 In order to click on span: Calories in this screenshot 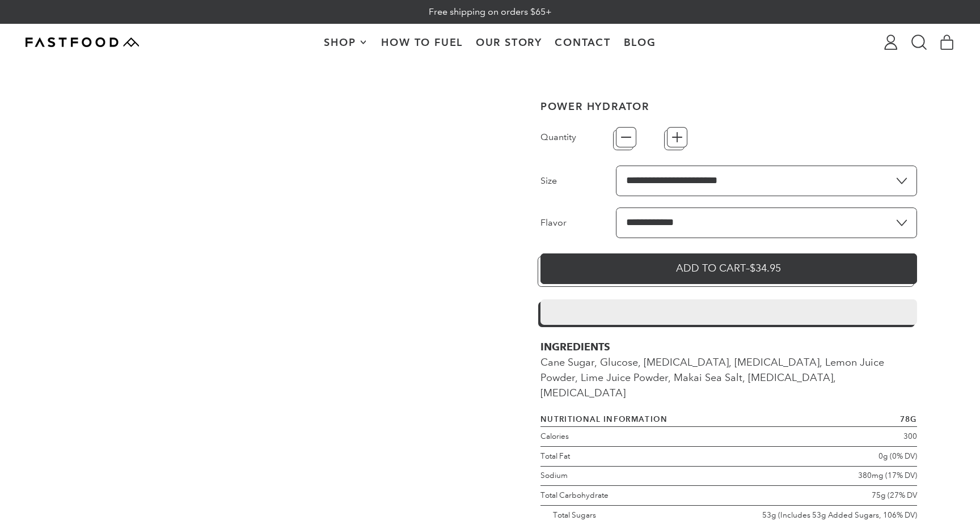, I will do `click(554, 437)`.